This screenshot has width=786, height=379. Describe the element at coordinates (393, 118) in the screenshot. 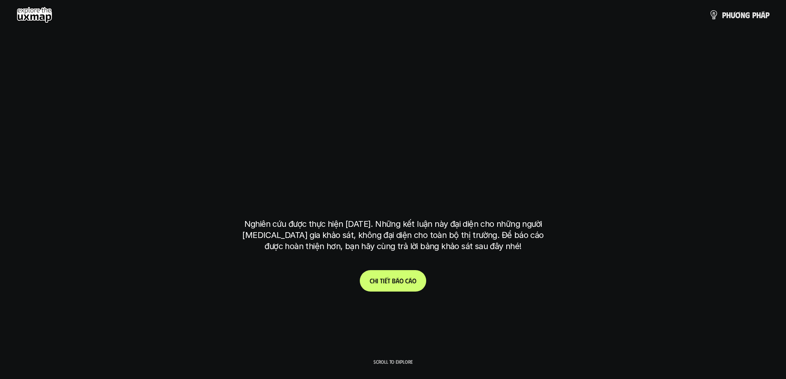

I see `h1: phạm vi công việc của` at that location.